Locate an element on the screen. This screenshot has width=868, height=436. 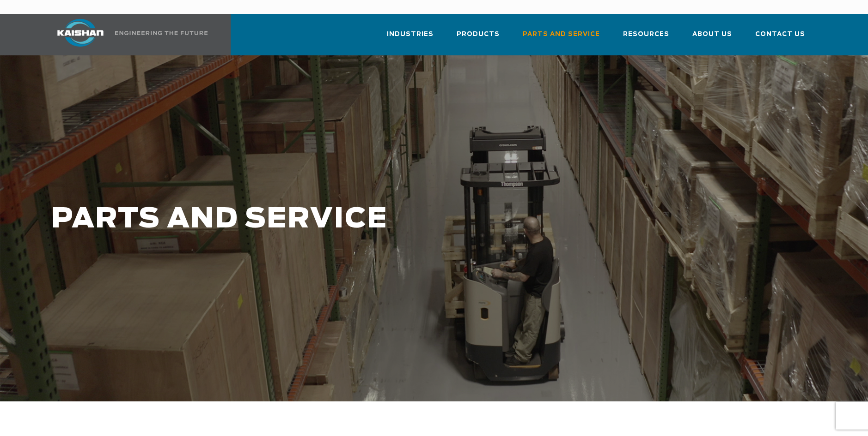
img: Engineering the future is located at coordinates (161, 33).